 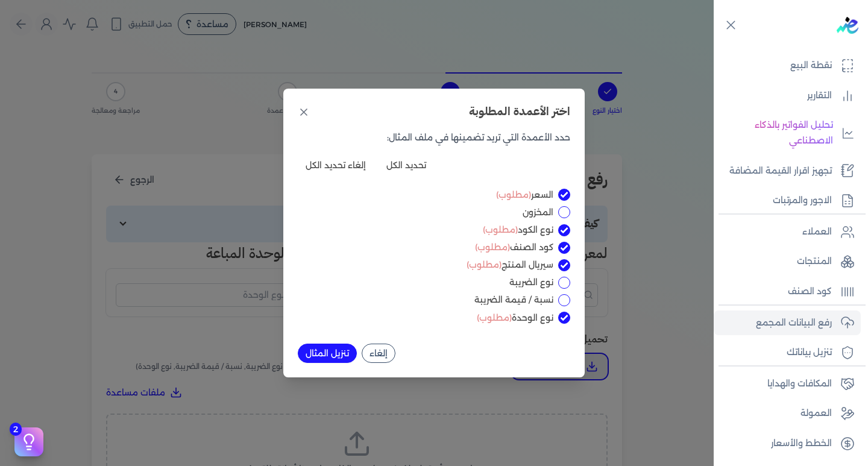 I want to click on font: تحديد الكل, so click(x=406, y=165).